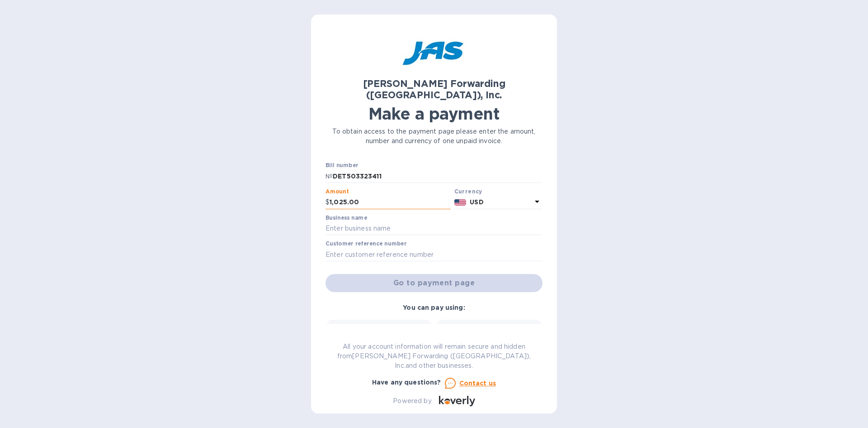 This screenshot has width=868, height=428. What do you see at coordinates (477, 202) in the screenshot?
I see `b: USD` at bounding box center [477, 202].